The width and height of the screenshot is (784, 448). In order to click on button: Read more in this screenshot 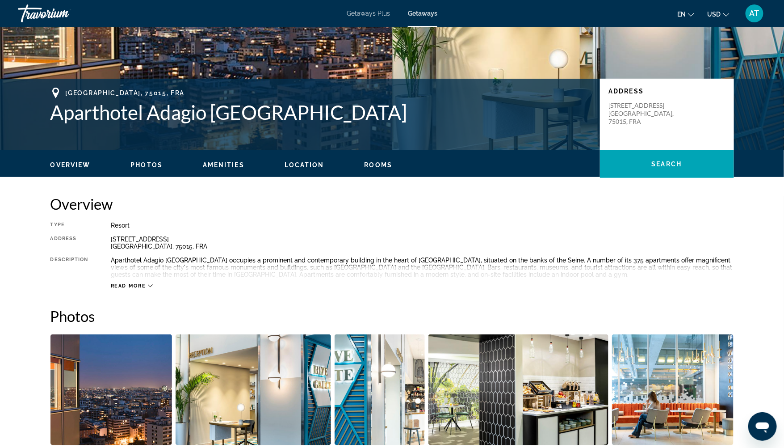, I will do `click(132, 286)`.